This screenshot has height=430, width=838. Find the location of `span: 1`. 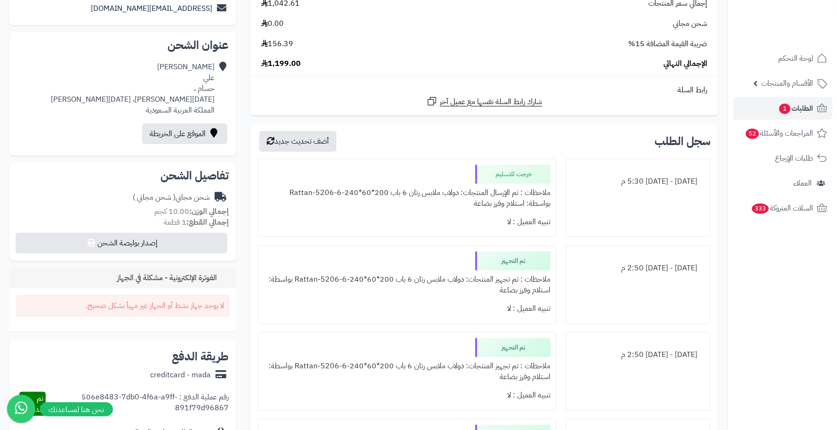

span: 1 is located at coordinates (785, 109).